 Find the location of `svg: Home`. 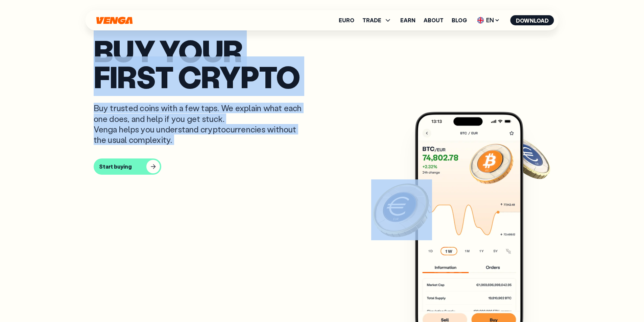

svg: Home is located at coordinates (114, 20).